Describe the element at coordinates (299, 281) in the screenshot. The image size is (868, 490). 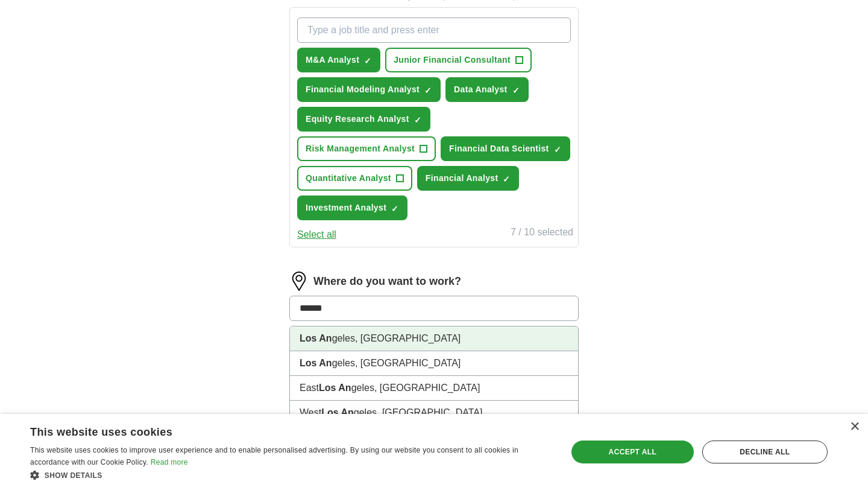
I see `img: location.png` at that location.